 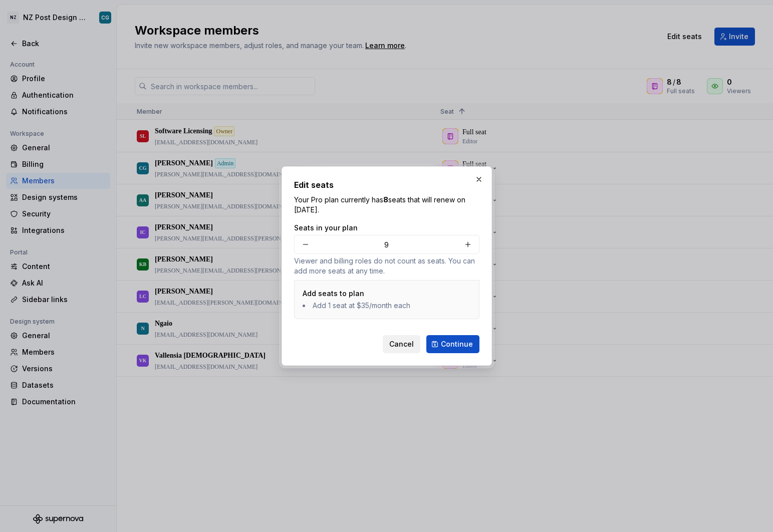 I want to click on span: Continue, so click(x=457, y=344).